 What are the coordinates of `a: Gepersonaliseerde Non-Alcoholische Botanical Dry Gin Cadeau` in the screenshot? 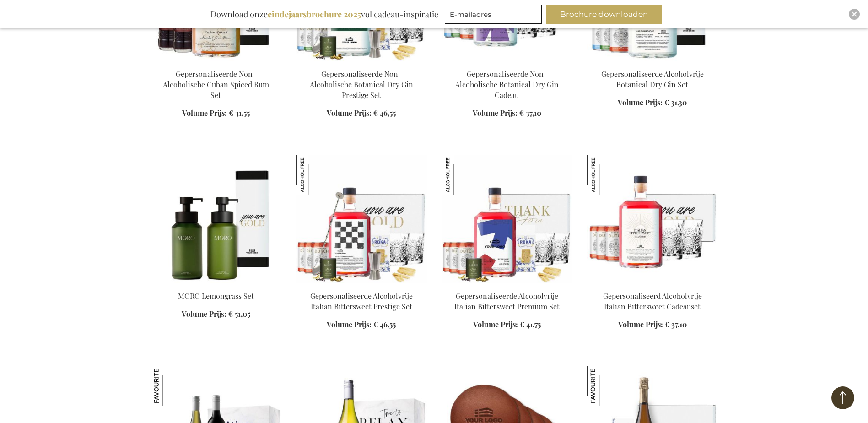 It's located at (507, 84).